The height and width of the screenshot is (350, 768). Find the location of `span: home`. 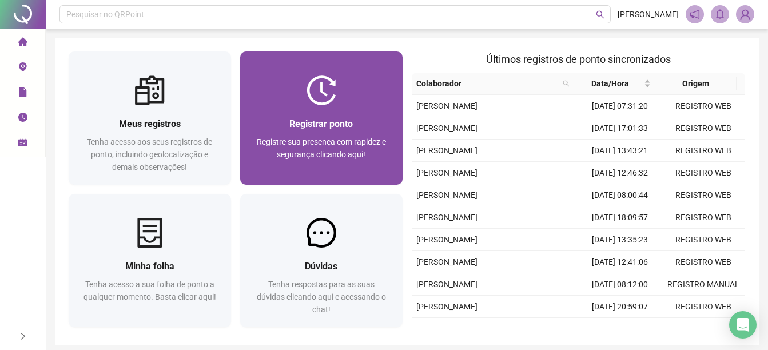

span: home is located at coordinates (23, 43).